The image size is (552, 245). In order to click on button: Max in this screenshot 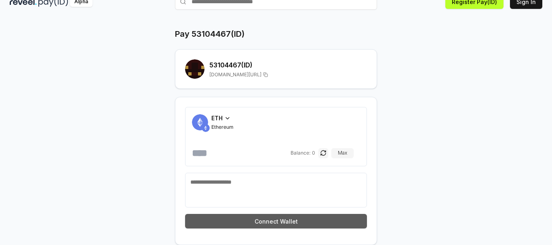, I will do `click(343, 153)`.